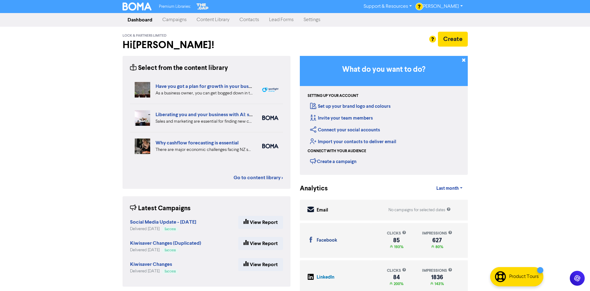 The image size is (590, 291). What do you see at coordinates (448, 189) in the screenshot?
I see `span: Last month` at bounding box center [448, 189].